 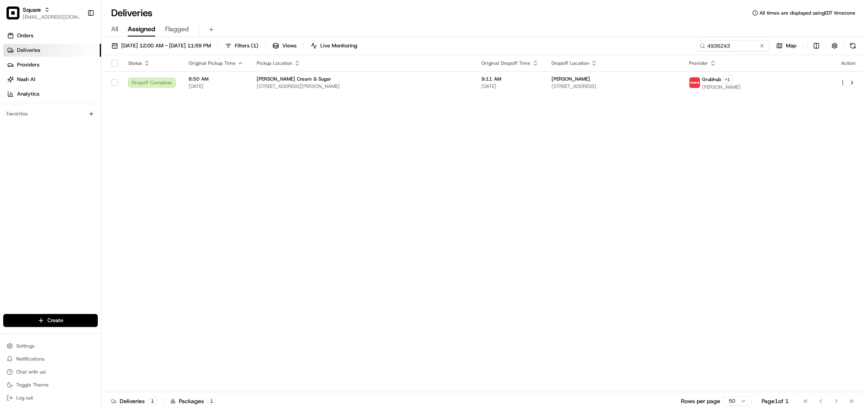 What do you see at coordinates (50, 346) in the screenshot?
I see `button: Settings` at bounding box center [50, 346].